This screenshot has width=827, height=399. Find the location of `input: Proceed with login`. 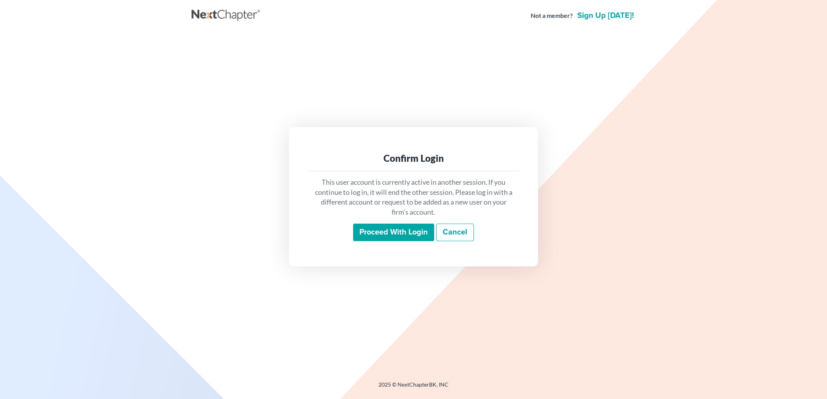

input: Proceed with login is located at coordinates (394, 233).